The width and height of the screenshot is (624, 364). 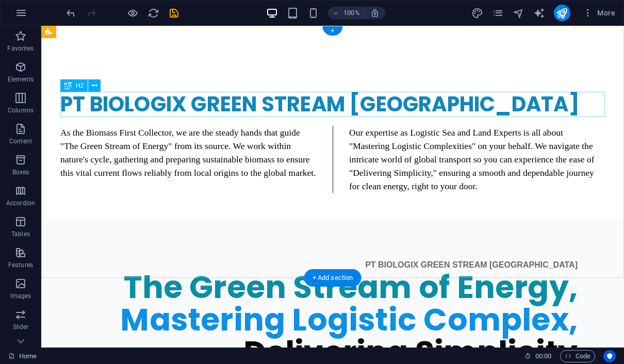 I want to click on button: text_generator, so click(x=539, y=13).